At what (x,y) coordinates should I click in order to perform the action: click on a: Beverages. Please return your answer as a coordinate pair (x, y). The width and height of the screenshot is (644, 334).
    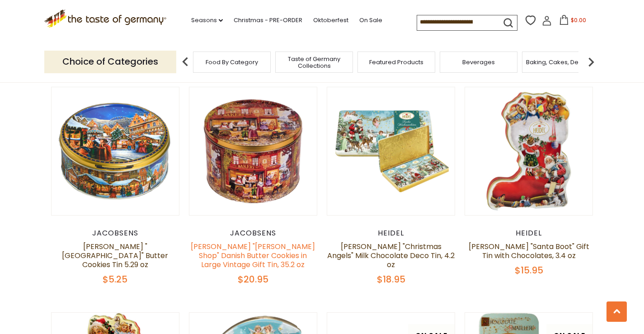
    Looking at the image, I should click on (478, 62).